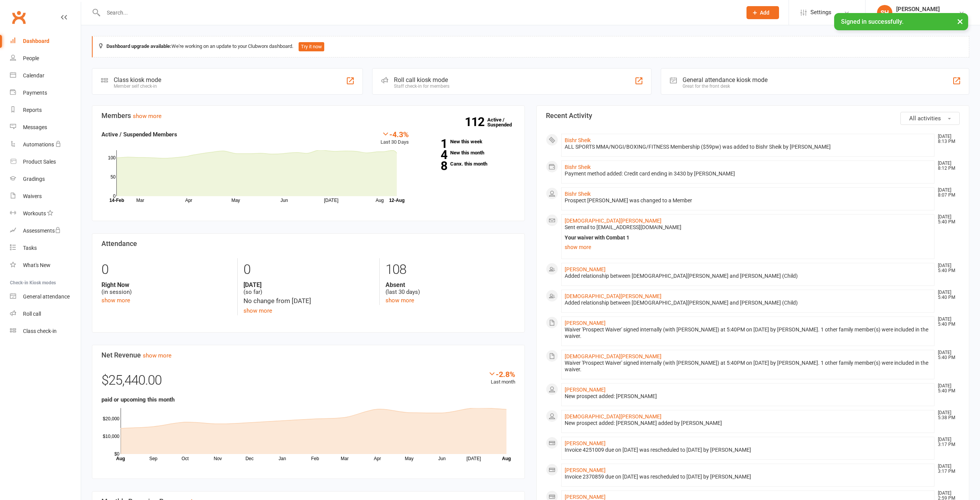  Describe the element at coordinates (36, 41) in the screenshot. I see `div: Dashboard` at that location.